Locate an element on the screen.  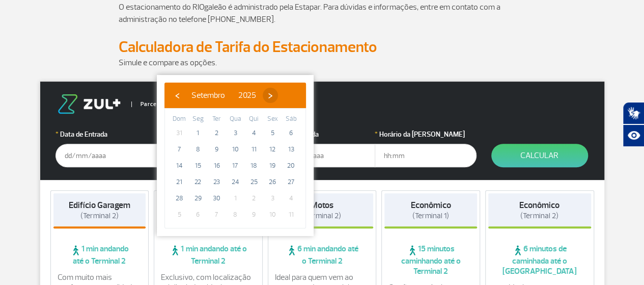
span: 26 is located at coordinates (272, 182).